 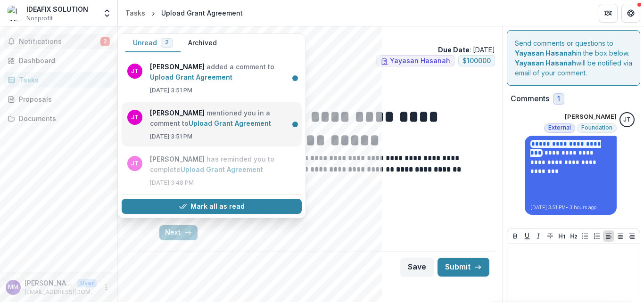 What do you see at coordinates (453, 50) in the screenshot?
I see `strong: Due Date` at bounding box center [453, 50].